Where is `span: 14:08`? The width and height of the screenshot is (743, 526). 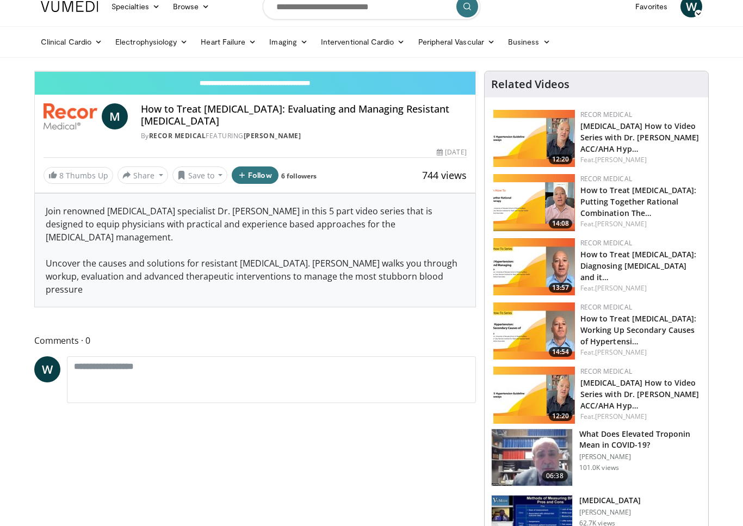 span: 14:08 is located at coordinates (561, 224).